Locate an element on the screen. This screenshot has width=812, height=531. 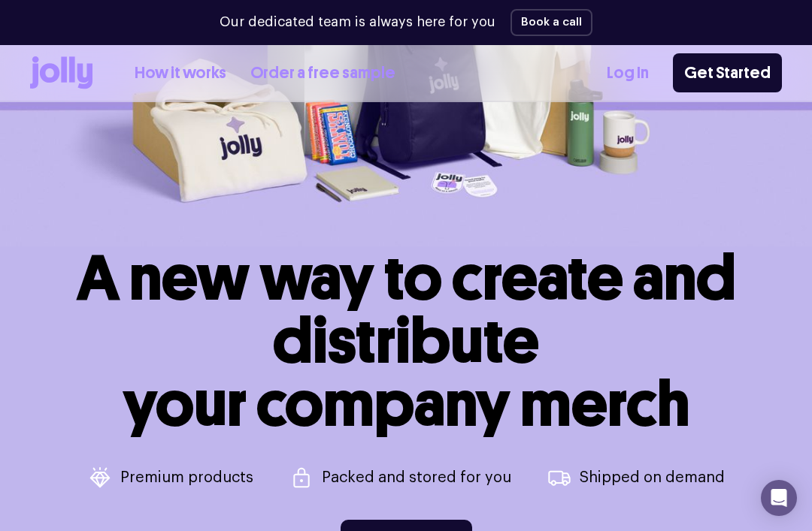
a: Log In is located at coordinates (628, 73).